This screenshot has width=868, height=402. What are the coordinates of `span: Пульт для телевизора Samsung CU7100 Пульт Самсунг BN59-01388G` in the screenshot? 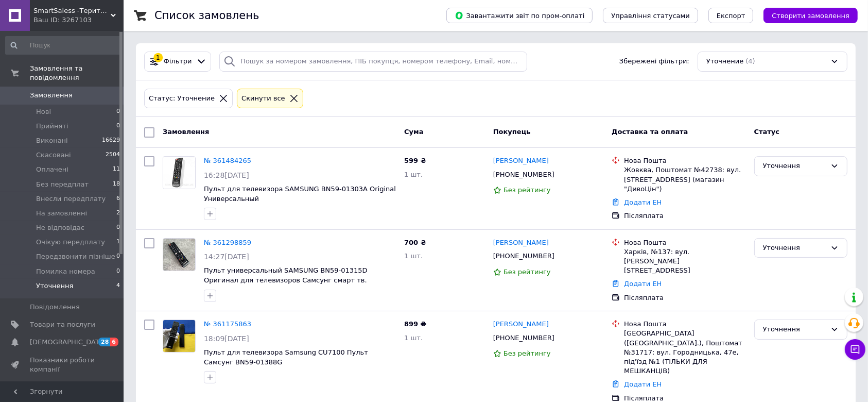 It's located at (286, 357).